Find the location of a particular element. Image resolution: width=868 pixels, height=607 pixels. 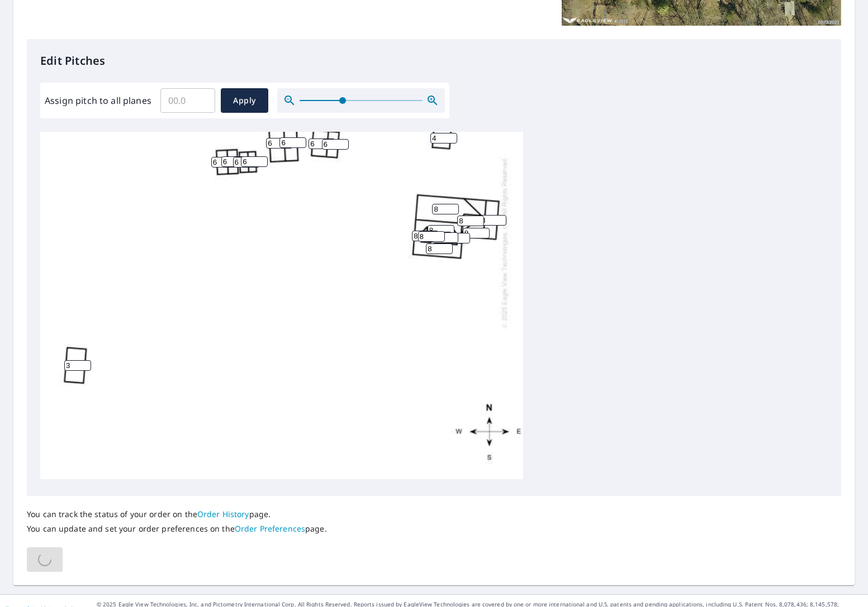

p: You can update and set your order preferences on the page. is located at coordinates (176, 529).